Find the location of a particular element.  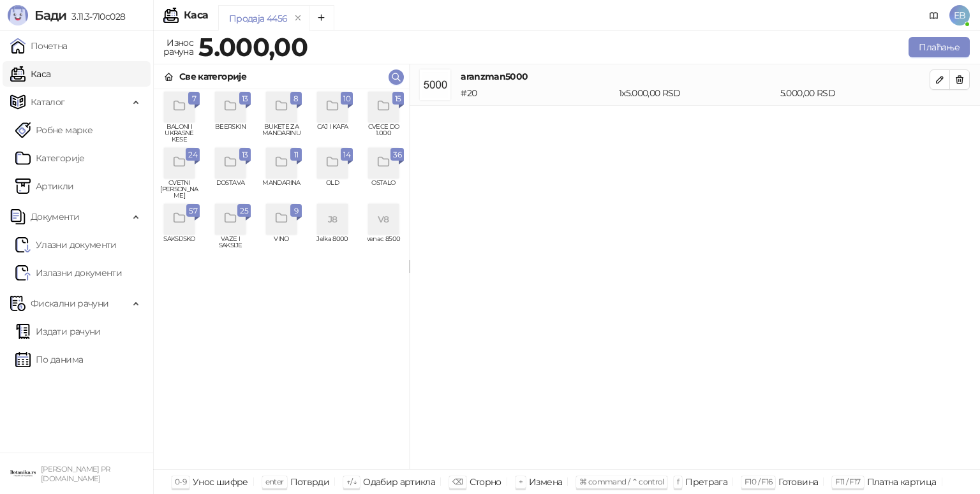

span: 0-9 is located at coordinates (180, 481).